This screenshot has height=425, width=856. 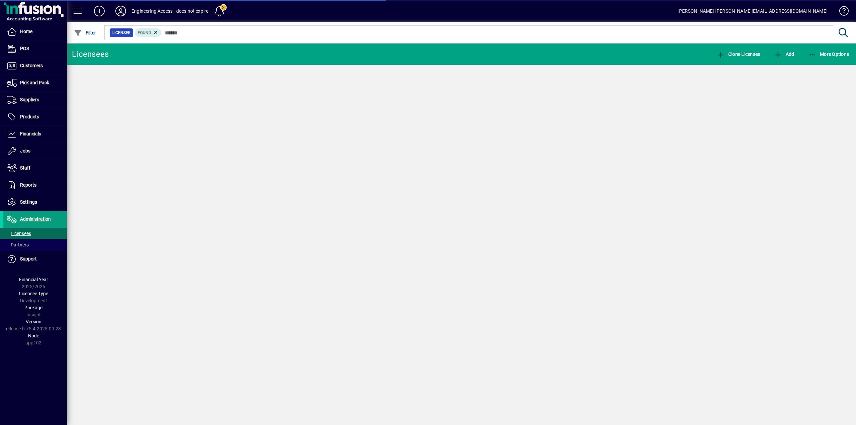 I want to click on span: Add, so click(x=784, y=54).